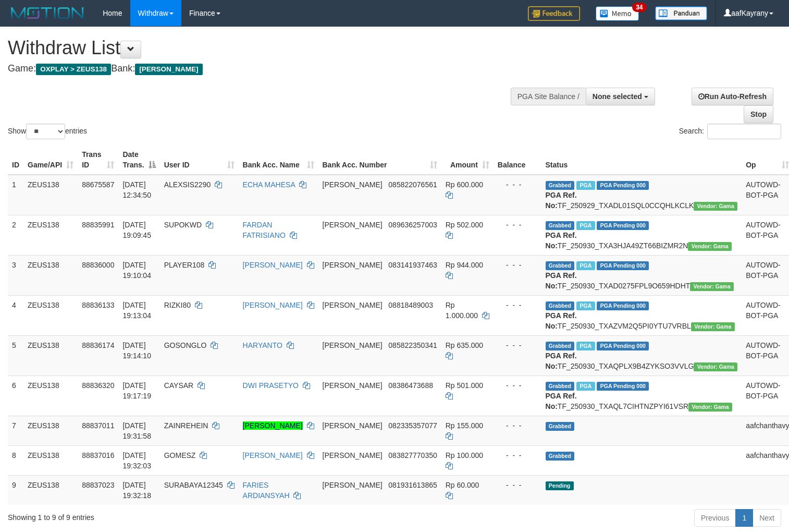  What do you see at coordinates (185, 265) in the screenshot?
I see `span: PLAYER108` at bounding box center [185, 265].